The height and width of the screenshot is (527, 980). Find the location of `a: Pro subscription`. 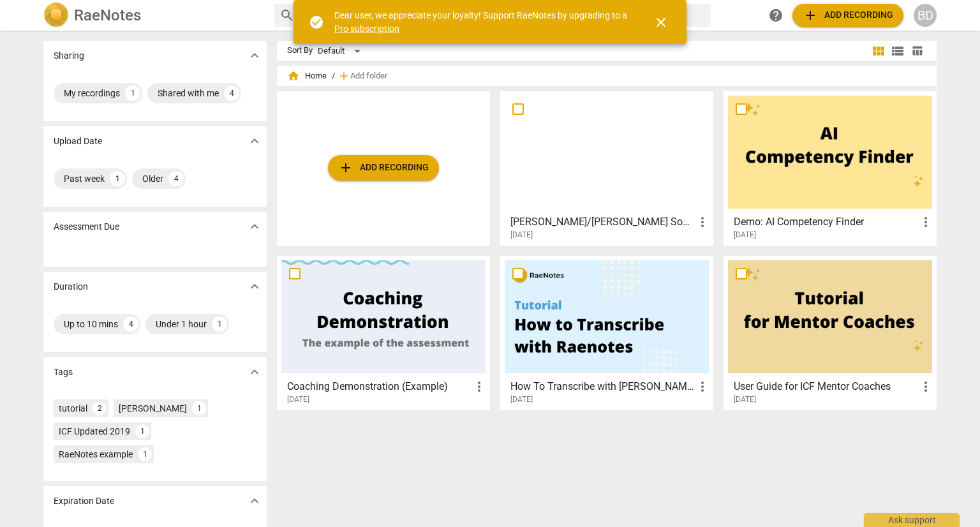

a: Pro subscription is located at coordinates (367, 29).